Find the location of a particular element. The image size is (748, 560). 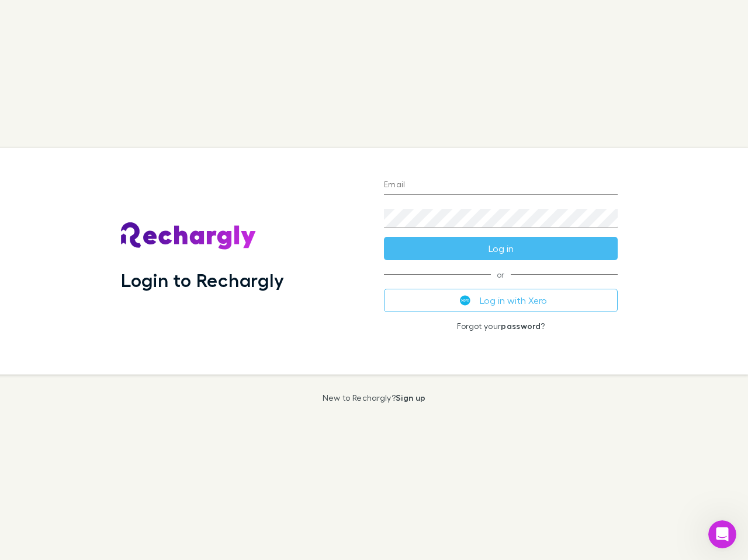

button: Log in with Xero is located at coordinates (501, 300).